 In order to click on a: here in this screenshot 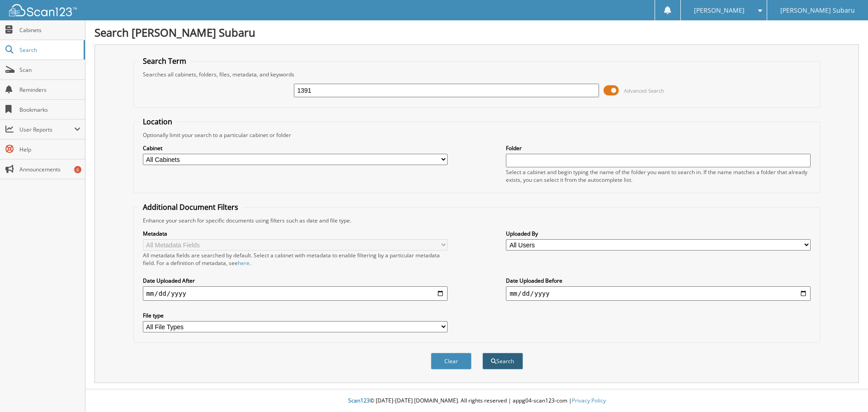, I will do `click(244, 262)`.